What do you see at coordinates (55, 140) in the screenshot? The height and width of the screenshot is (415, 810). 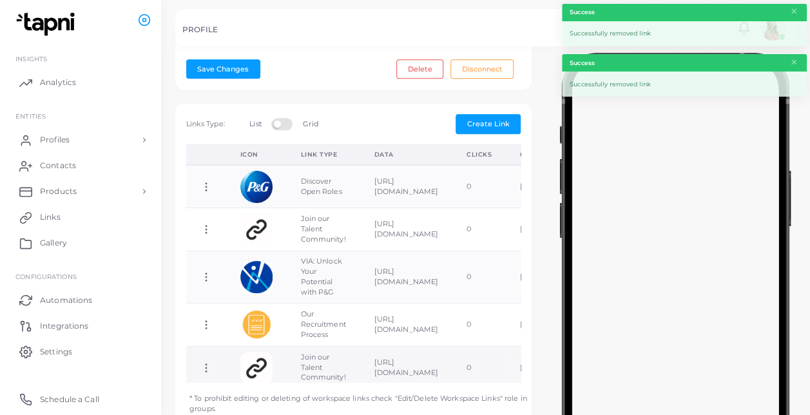 I see `span: Profiles` at bounding box center [55, 140].